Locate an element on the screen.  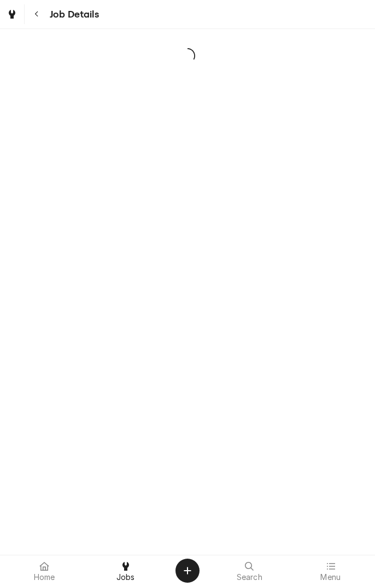
span: Menu is located at coordinates (330, 577).